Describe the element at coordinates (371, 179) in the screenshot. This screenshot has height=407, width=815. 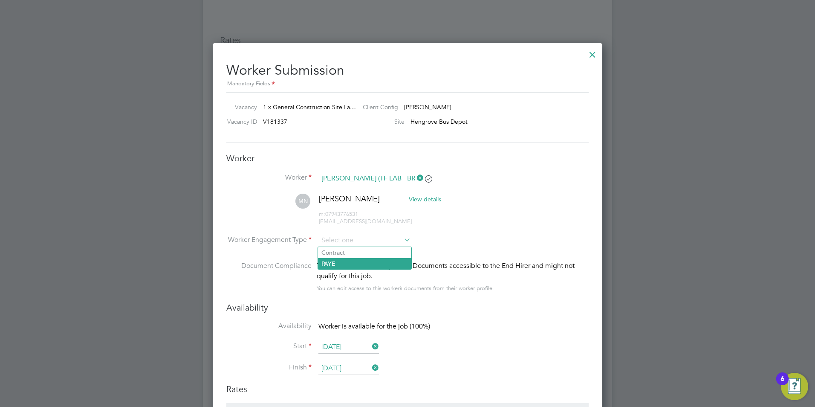
I see `input: Search for...` at that location.